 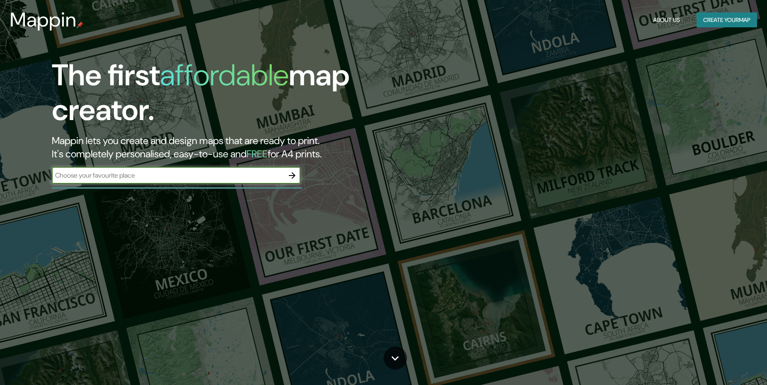 I want to click on h1: affordable, so click(x=224, y=75).